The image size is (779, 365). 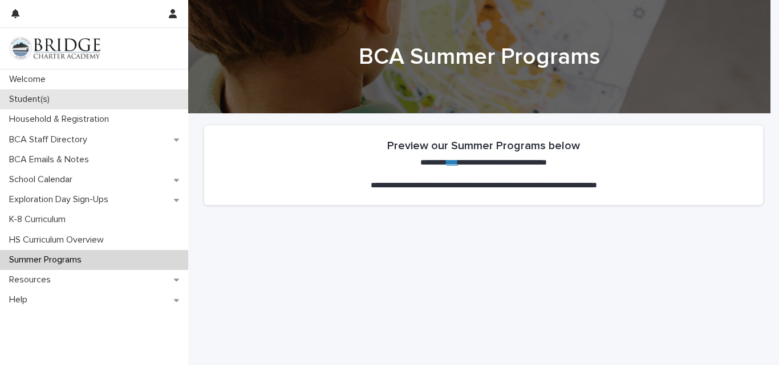 What do you see at coordinates (32, 280) in the screenshot?
I see `p: Resources` at bounding box center [32, 280].